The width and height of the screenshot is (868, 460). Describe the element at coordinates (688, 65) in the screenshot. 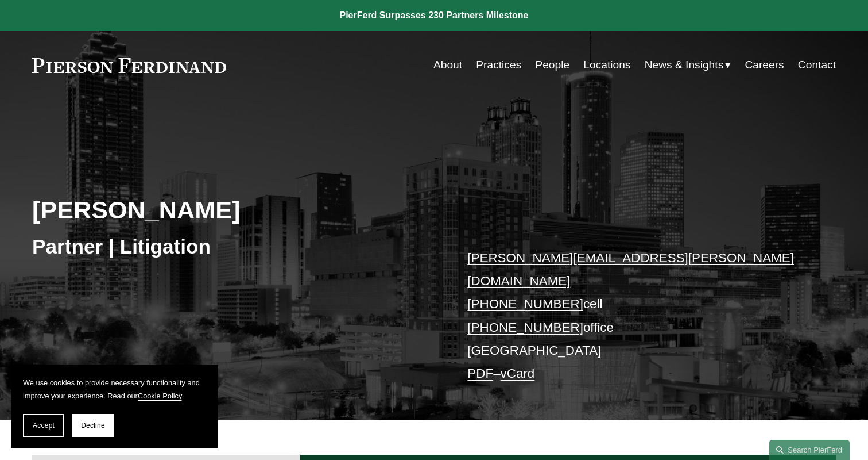

I see `a: folder dropdown` at that location.